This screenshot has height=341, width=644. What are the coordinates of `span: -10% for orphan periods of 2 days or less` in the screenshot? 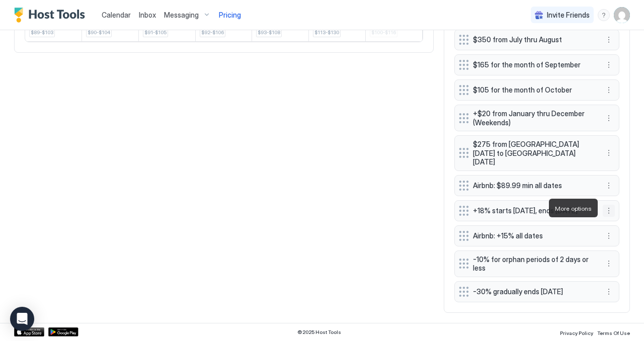 It's located at (533, 263).